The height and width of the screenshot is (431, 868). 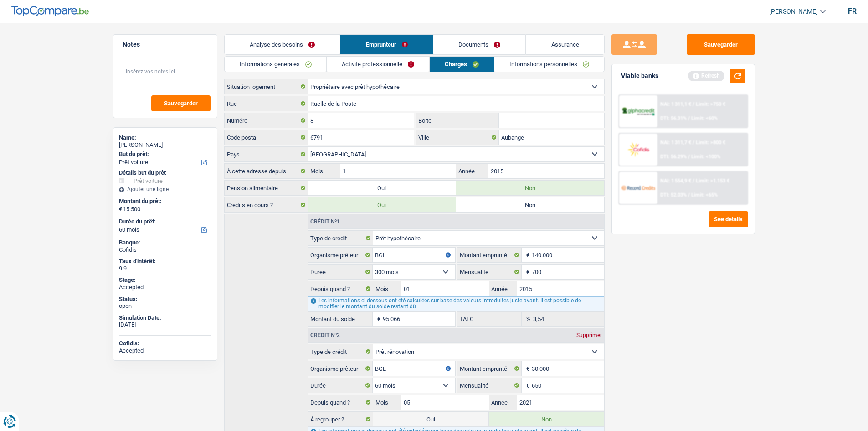 What do you see at coordinates (549, 64) in the screenshot?
I see `a: Informations personnelles` at bounding box center [549, 64].